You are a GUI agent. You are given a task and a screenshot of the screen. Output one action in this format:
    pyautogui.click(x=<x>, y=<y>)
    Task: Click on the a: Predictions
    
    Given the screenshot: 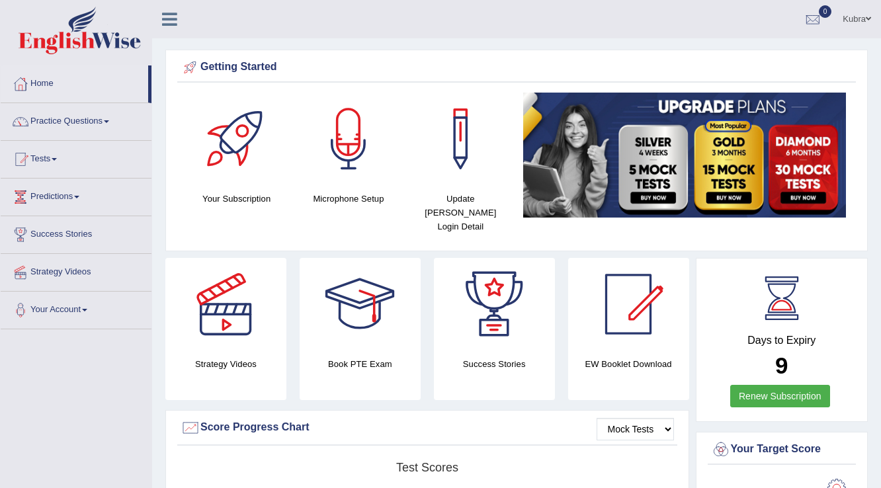 What is the action you would take?
    pyautogui.click(x=76, y=195)
    